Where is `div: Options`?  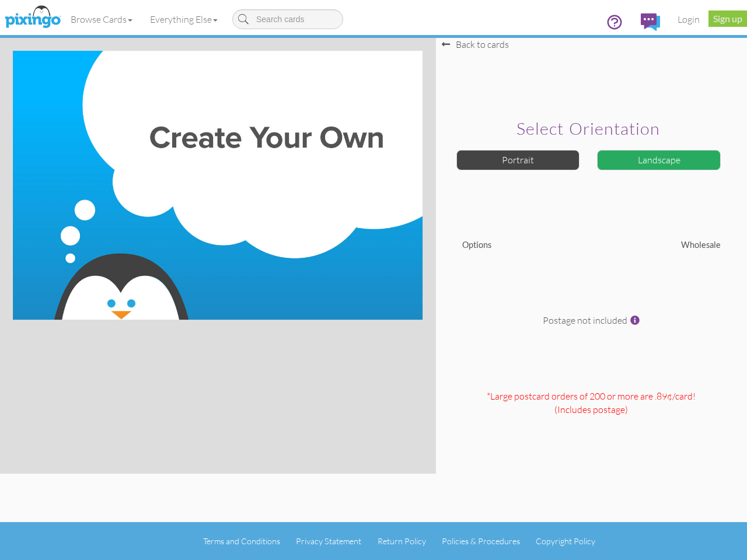
div: Options is located at coordinates (523, 245).